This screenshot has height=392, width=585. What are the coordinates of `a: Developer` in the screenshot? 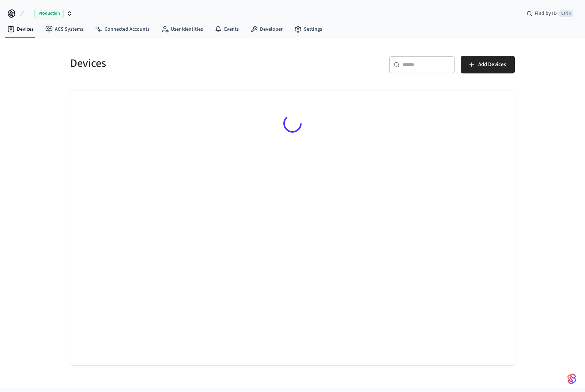 It's located at (267, 29).